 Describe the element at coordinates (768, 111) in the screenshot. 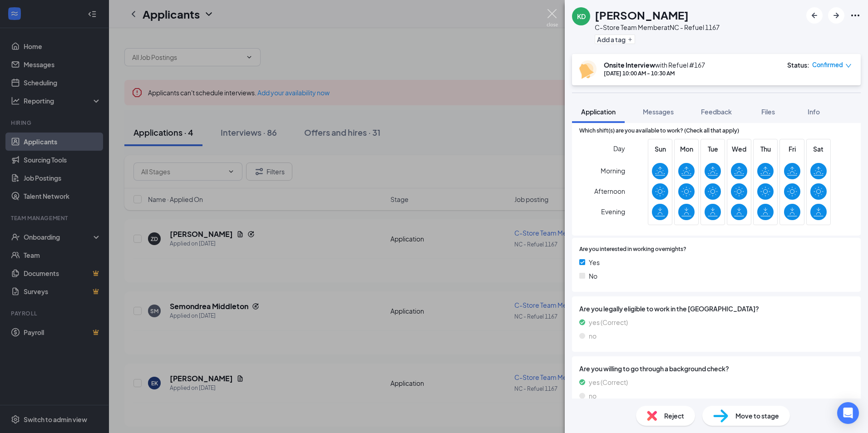

I see `span: Files` at that location.